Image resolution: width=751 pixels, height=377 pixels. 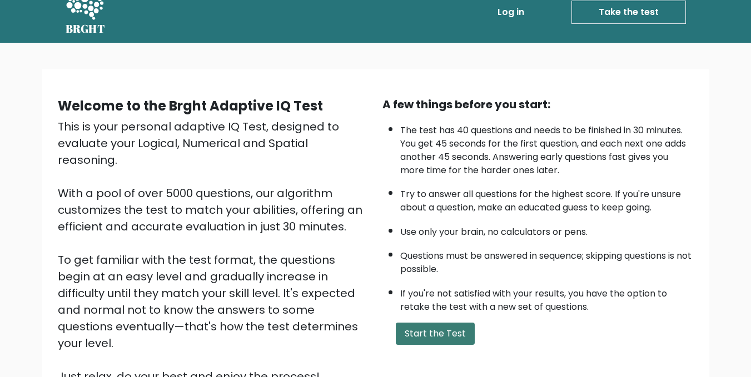 I want to click on a: Take the test, so click(x=629, y=12).